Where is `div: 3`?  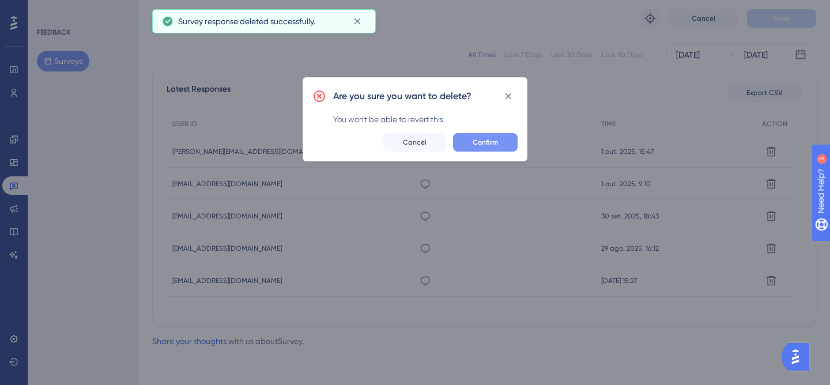 div: 3 is located at coordinates (82, 10).